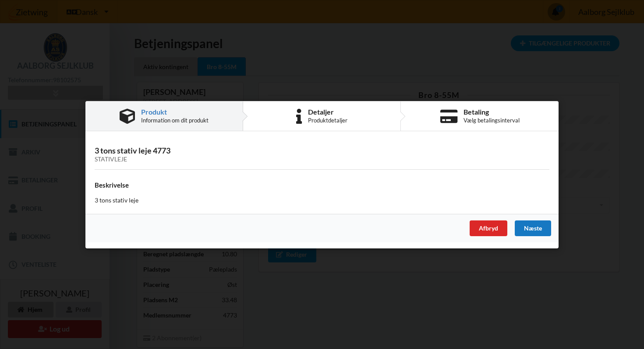 This screenshot has width=644, height=349. Describe the element at coordinates (322, 159) in the screenshot. I see `div: stativleje` at that location.